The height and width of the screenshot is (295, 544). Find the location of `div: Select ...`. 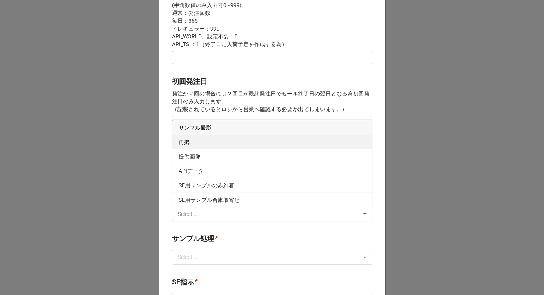

div: Select ... is located at coordinates (193, 257).